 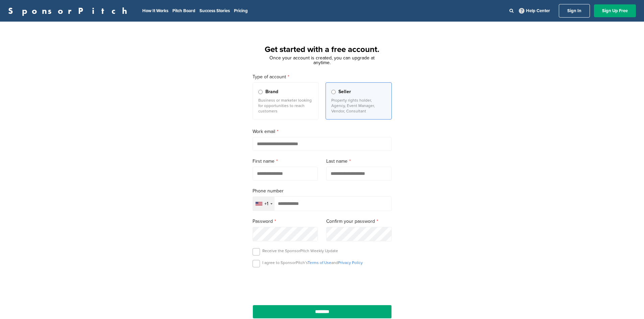 What do you see at coordinates (215, 11) in the screenshot?
I see `a: Success Stories` at bounding box center [215, 11].